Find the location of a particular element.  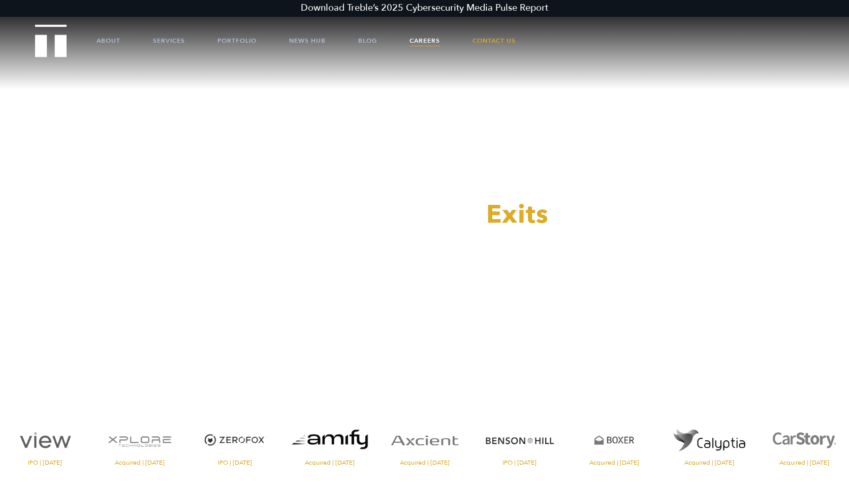

a: Visit the Boxer website is located at coordinates (614, 443).